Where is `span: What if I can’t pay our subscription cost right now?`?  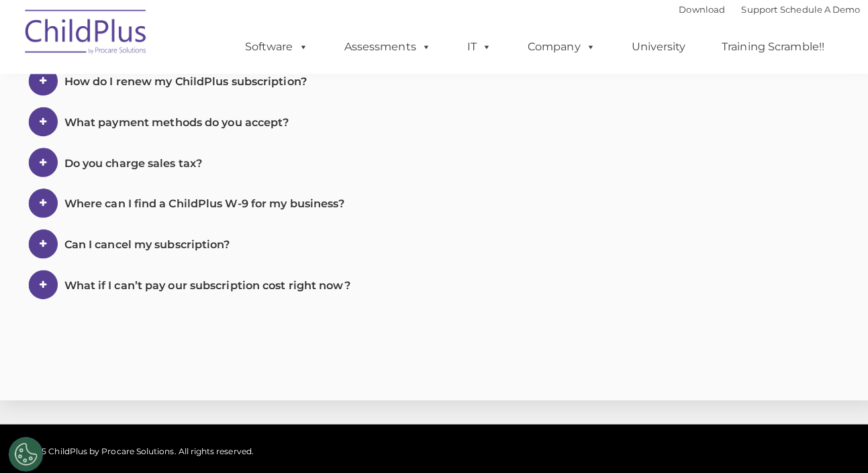 span: What if I can’t pay our subscription cost right now? is located at coordinates (205, 283).